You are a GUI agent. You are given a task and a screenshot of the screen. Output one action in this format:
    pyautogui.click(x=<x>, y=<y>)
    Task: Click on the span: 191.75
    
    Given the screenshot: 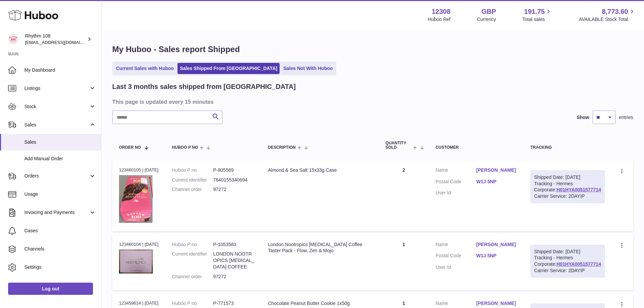 What is the action you would take?
    pyautogui.click(x=534, y=12)
    